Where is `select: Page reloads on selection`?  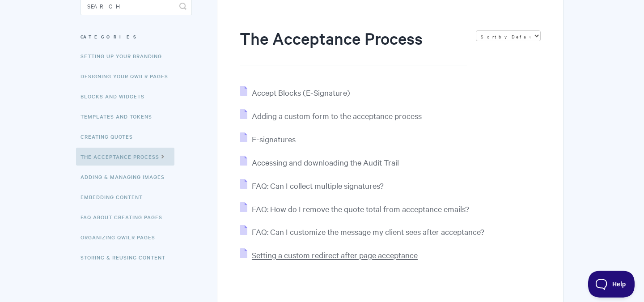
select: Page reloads on selection is located at coordinates (508, 35).